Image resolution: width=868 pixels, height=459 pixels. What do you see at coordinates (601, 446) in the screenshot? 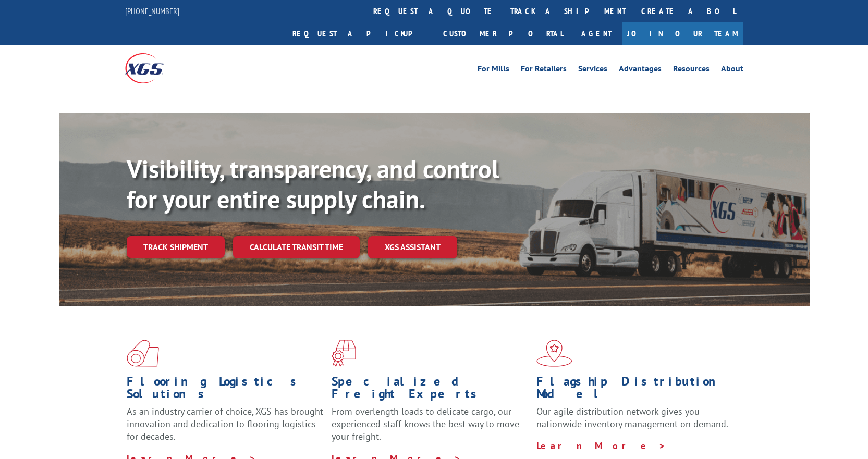
I see `a: Learn More >` at bounding box center [601, 446].